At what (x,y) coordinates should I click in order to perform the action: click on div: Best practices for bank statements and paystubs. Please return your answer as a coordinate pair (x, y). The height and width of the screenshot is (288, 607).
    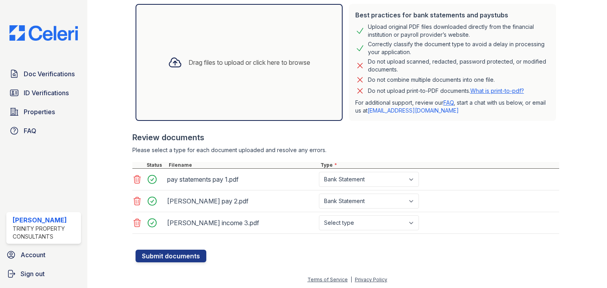
    Looking at the image, I should click on (453, 15).